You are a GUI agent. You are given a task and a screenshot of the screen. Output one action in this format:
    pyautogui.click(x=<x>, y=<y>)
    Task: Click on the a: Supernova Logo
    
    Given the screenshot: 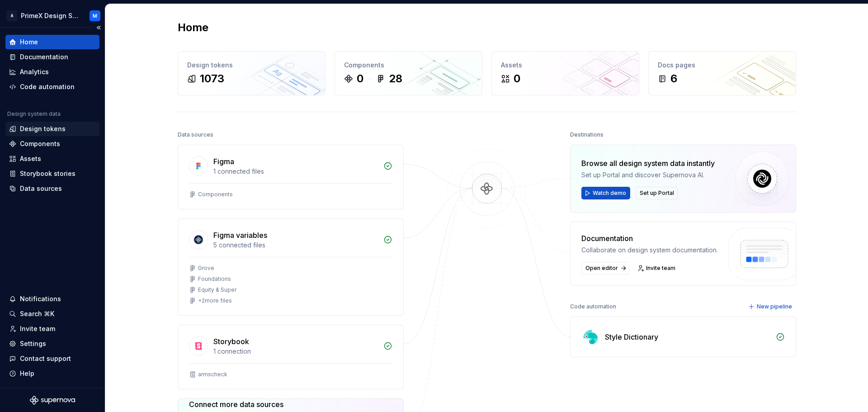 What is the action you would take?
    pyautogui.click(x=52, y=400)
    